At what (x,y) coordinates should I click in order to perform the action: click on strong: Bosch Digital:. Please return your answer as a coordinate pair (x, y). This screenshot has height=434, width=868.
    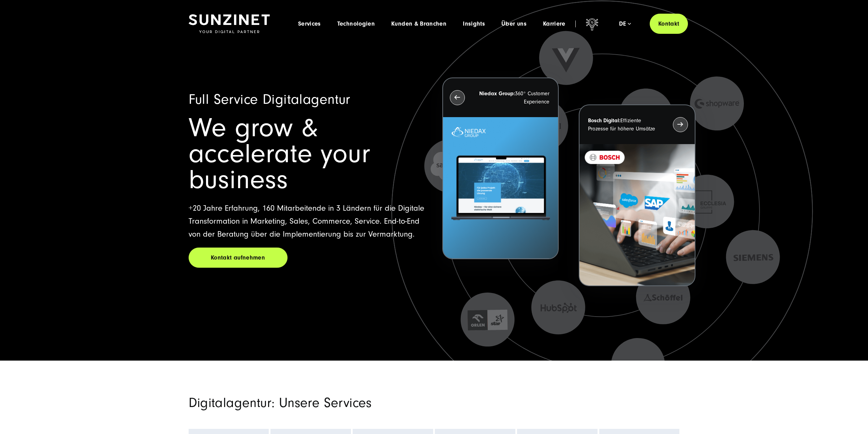
    Looking at the image, I should click on (604, 121).